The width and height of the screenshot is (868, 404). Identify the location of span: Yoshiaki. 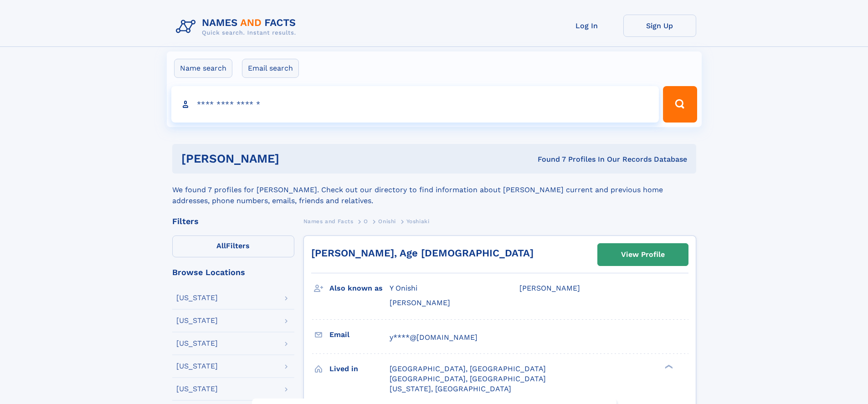
(418, 222).